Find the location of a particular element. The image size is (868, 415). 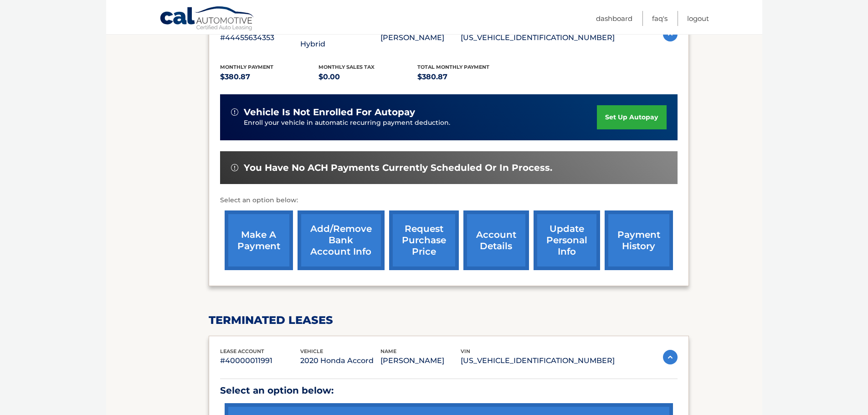

a: Add/Remove bank account info is located at coordinates (341, 240).